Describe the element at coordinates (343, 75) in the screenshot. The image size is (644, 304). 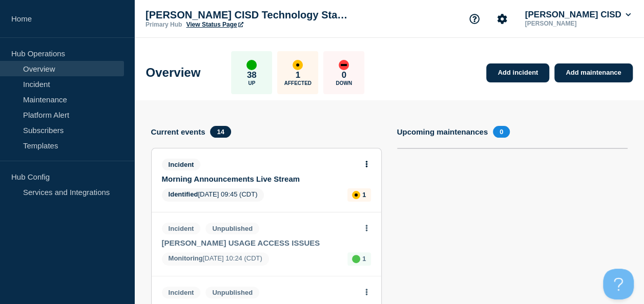
I see `p: 0` at that location.